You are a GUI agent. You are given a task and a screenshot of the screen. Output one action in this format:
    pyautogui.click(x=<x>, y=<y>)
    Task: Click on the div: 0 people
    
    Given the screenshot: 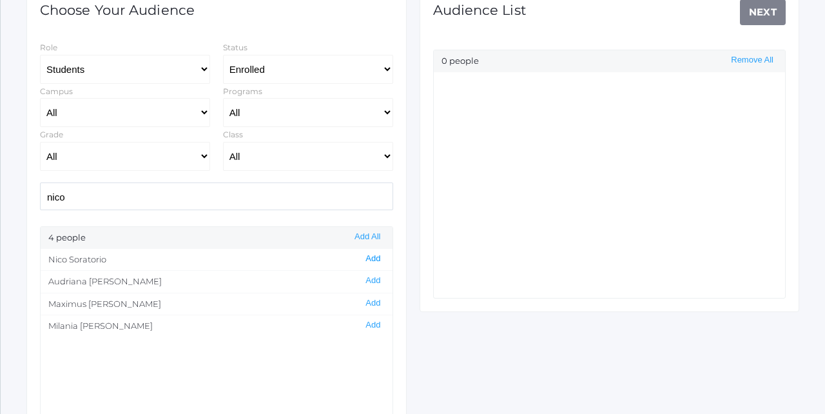 What is the action you would take?
    pyautogui.click(x=610, y=61)
    